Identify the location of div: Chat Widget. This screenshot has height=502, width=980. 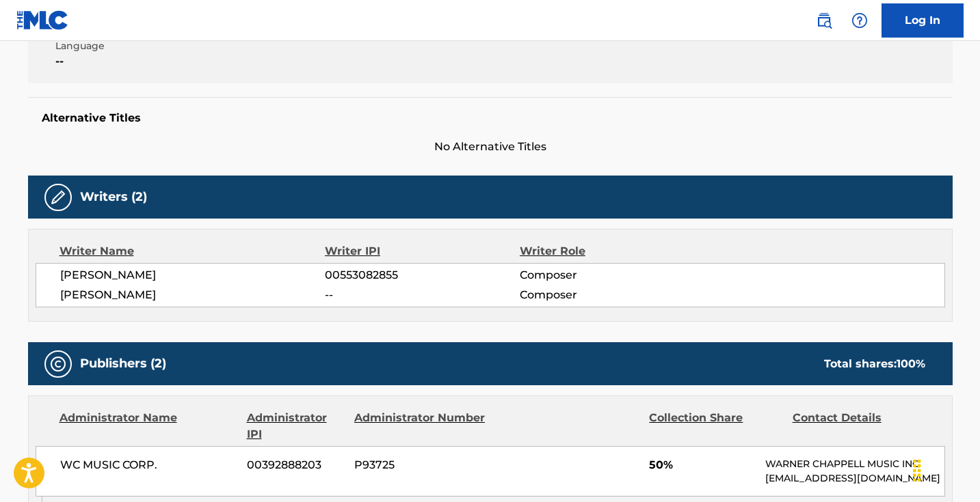
(946, 469).